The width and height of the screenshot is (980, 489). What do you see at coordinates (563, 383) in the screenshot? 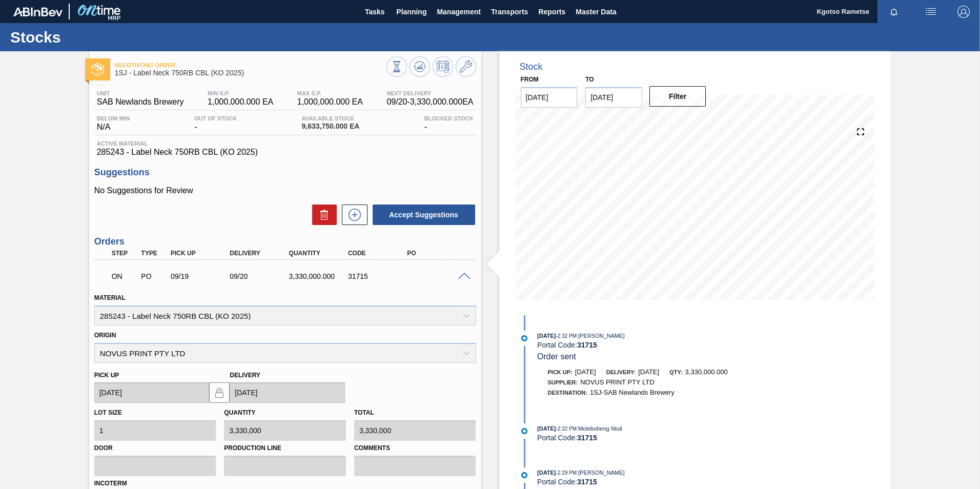
I see `span: Supplier:` at bounding box center [563, 383].